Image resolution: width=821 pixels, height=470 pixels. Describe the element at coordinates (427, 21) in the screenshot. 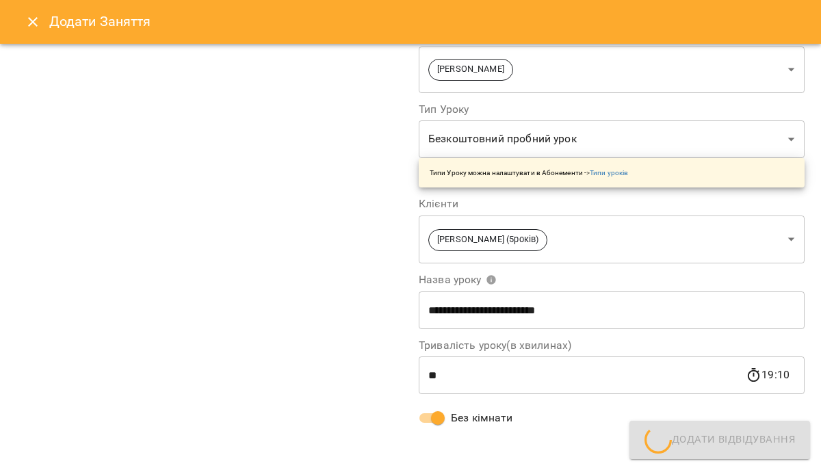

I see `h6: Додати Заняття` at that location.